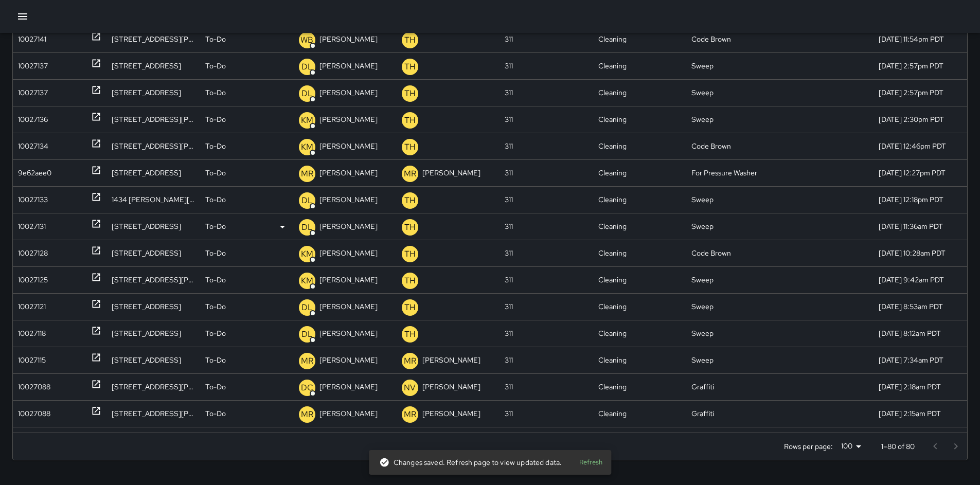 The image size is (980, 485). What do you see at coordinates (733, 173) in the screenshot?
I see `div: For Pressure Washer` at bounding box center [733, 173].